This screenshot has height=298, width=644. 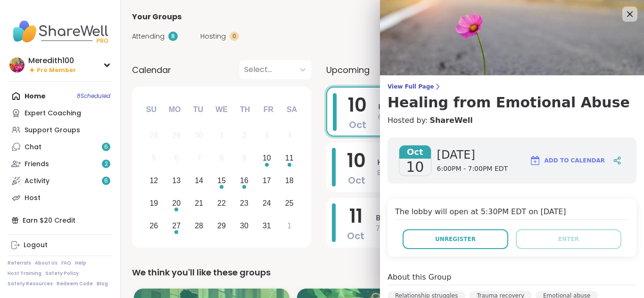 What do you see at coordinates (289, 226) in the screenshot?
I see `div: Choose Saturday, November 1st, 2025` at bounding box center [289, 226].